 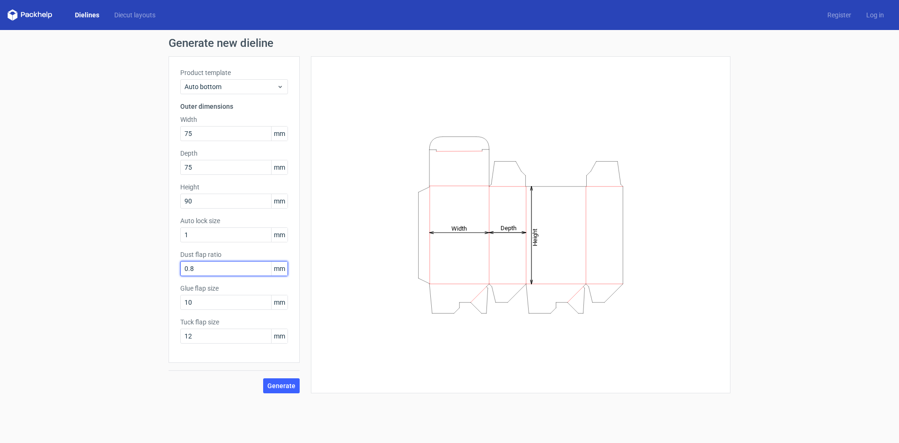 What do you see at coordinates (876, 15) in the screenshot?
I see `a: Log in` at bounding box center [876, 15].